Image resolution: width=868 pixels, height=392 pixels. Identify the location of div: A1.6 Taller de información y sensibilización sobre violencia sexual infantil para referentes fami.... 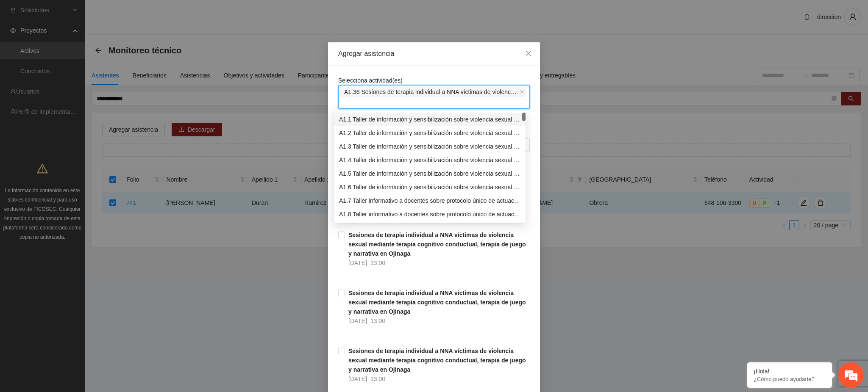
(429, 187).